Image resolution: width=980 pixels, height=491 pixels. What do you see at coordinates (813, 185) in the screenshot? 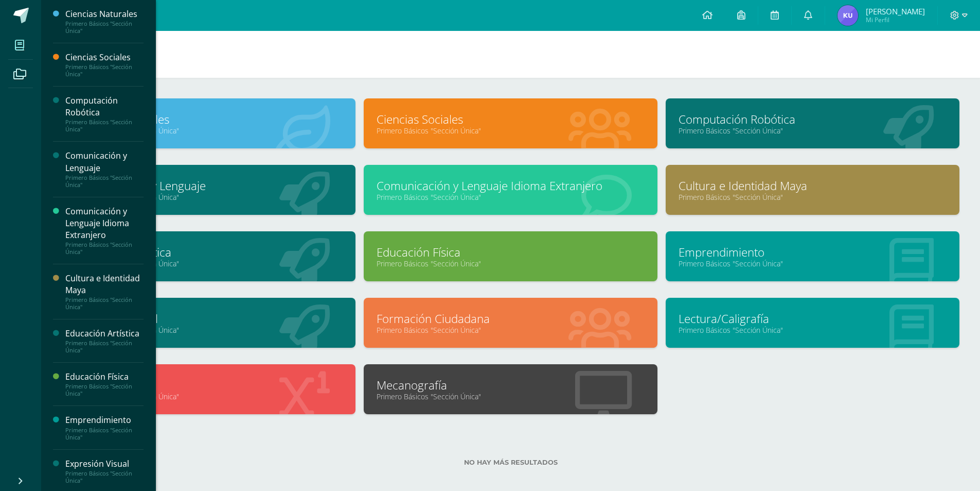
I see `a: Cultura e Identidad Maya` at bounding box center [813, 185].